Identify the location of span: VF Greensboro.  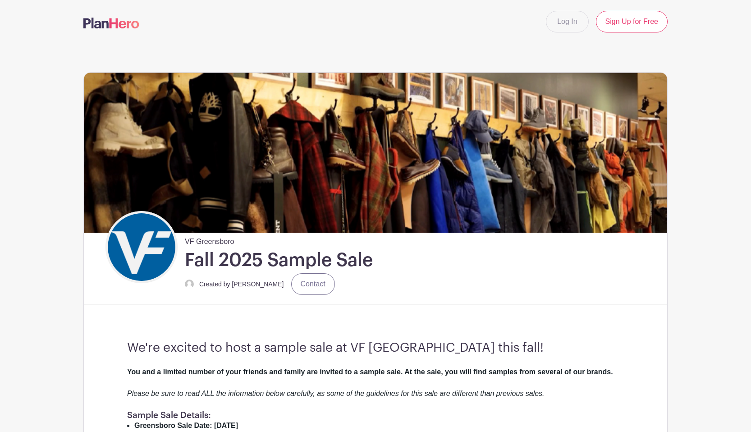
(209, 240).